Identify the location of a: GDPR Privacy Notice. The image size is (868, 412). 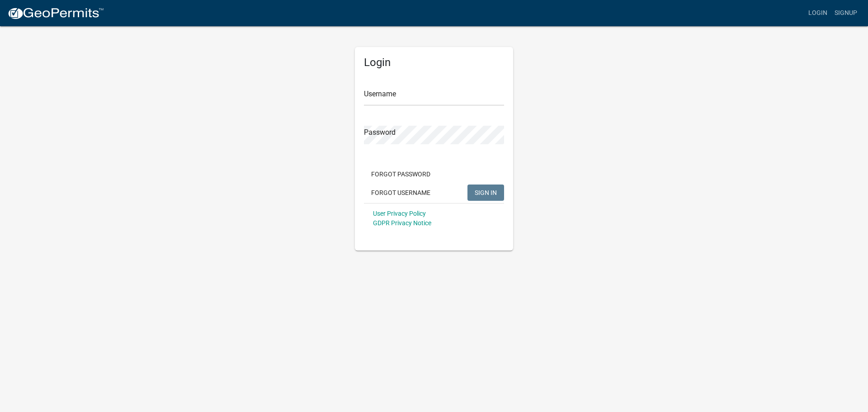
(402, 223).